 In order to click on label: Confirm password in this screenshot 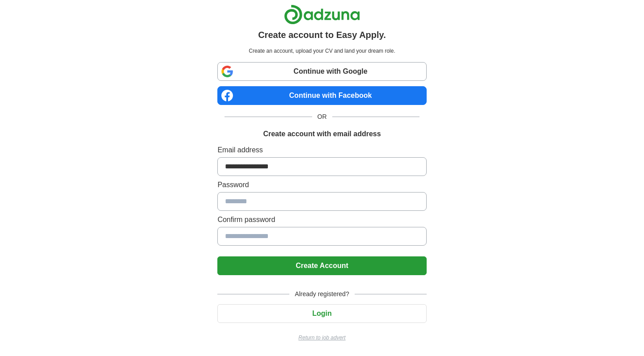, I will do `click(322, 220)`.